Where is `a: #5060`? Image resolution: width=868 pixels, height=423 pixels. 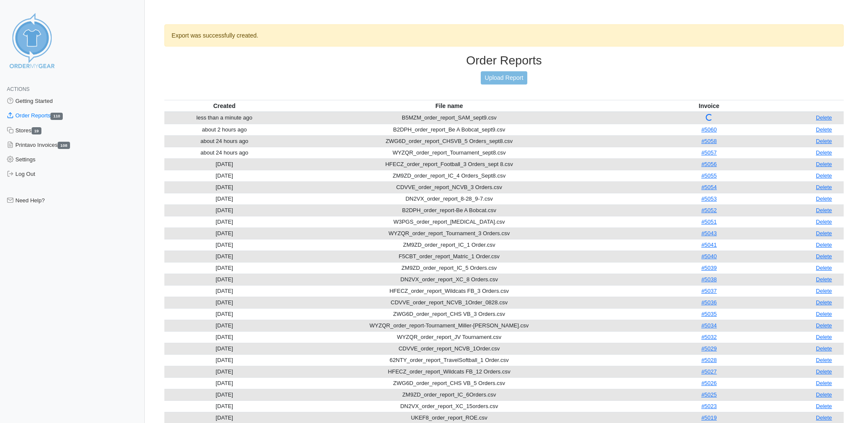
a: #5060 is located at coordinates (709, 129).